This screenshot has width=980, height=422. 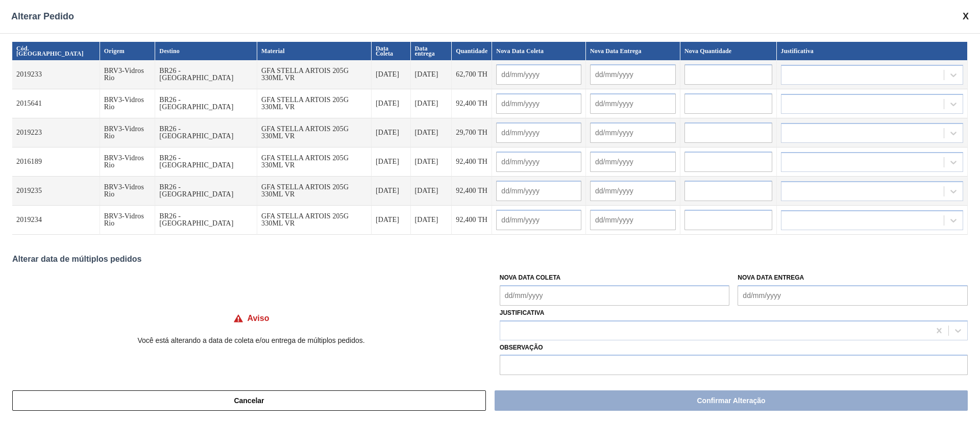 I want to click on th: Destino, so click(x=206, y=51).